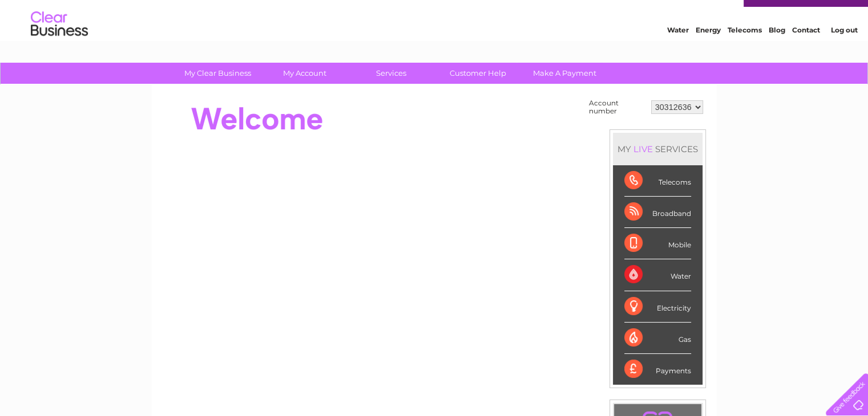 This screenshot has width=868, height=416. What do you see at coordinates (217, 73) in the screenshot?
I see `a: My Clear Business` at bounding box center [217, 73].